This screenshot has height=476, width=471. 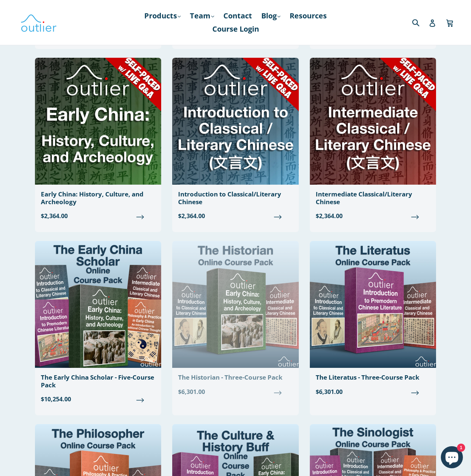 What do you see at coordinates (98, 142) in the screenshot?
I see `a: Early China: History, Culture, and Archeology $2,364.00` at bounding box center [98, 142].